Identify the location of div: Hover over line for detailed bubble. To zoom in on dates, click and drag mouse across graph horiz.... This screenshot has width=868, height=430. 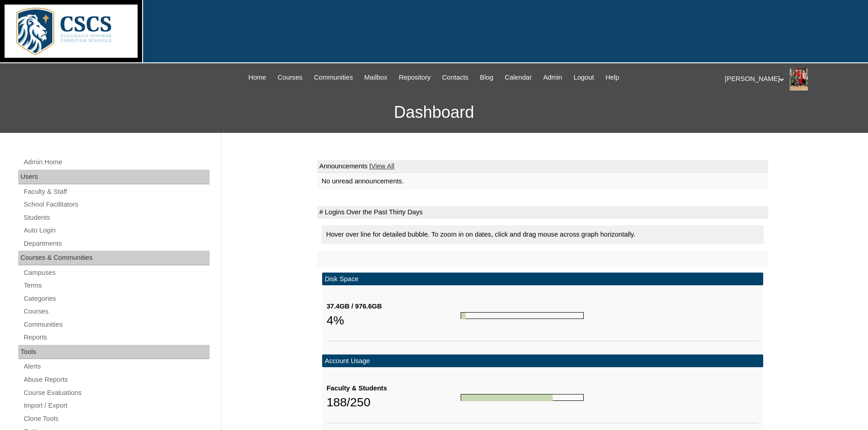
(543, 234).